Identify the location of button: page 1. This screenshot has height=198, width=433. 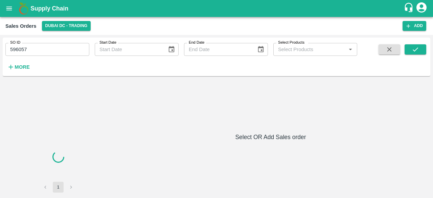
(58, 187).